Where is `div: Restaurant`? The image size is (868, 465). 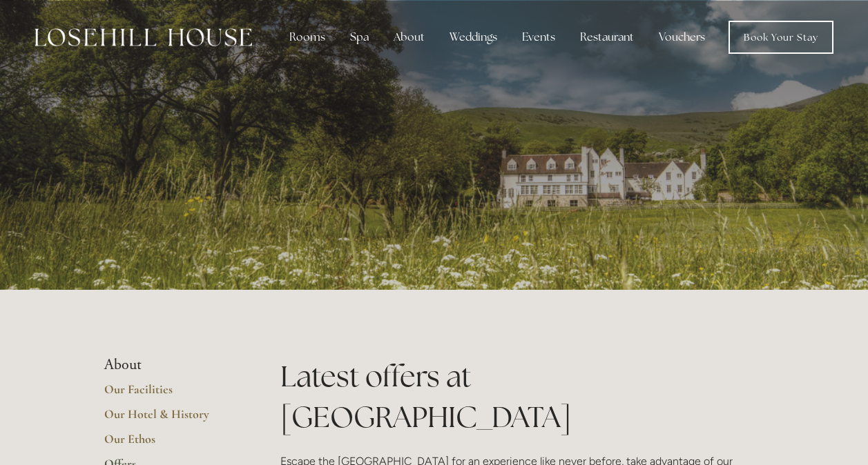
div: Restaurant is located at coordinates (607, 37).